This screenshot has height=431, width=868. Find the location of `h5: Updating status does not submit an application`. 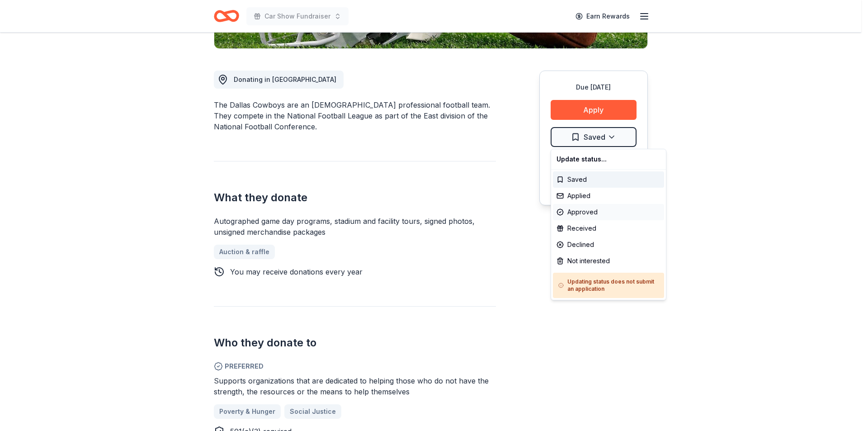

h5: Updating status does not submit an application is located at coordinates (609, 285).